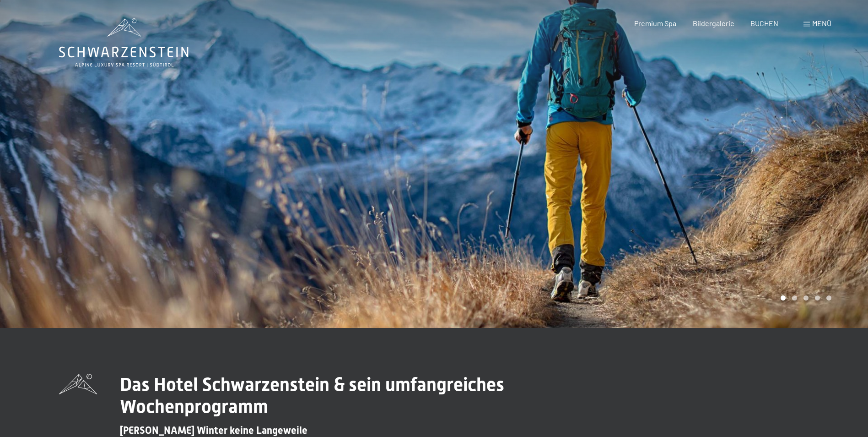 The width and height of the screenshot is (868, 437). I want to click on span: Premium Spa, so click(655, 23).